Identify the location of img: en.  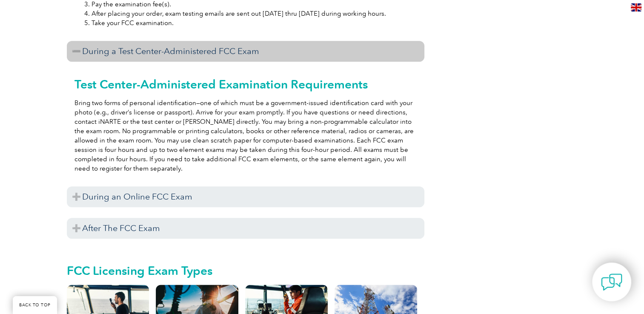
(636, 7).